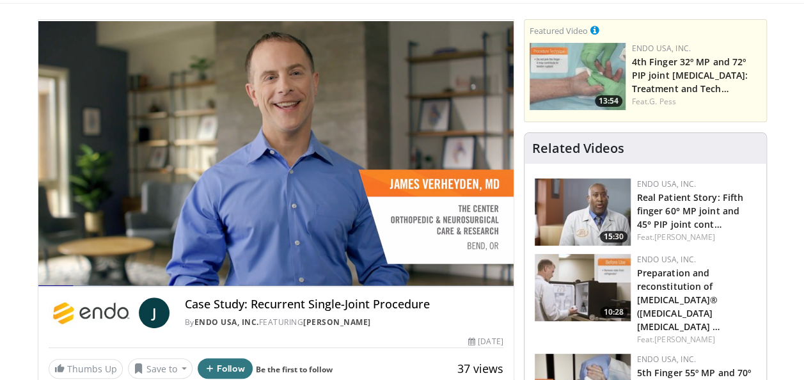  I want to click on a: Be the first to follow, so click(294, 369).